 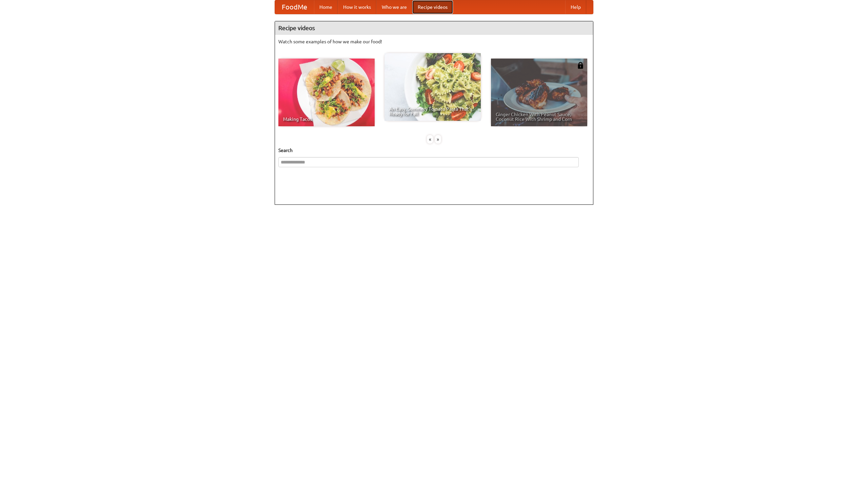 I want to click on p: Watch some examples of how we make our food!, so click(x=434, y=42).